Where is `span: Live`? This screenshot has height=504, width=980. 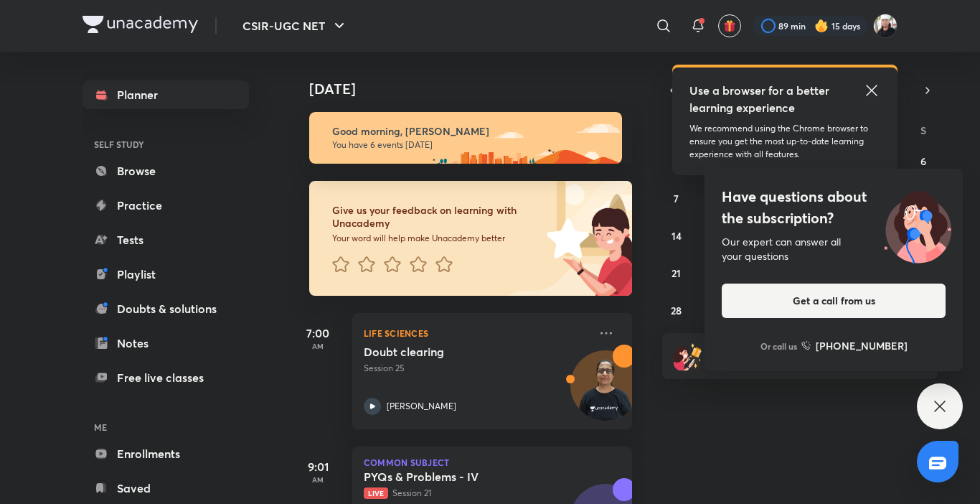 span: Live is located at coordinates (376, 493).